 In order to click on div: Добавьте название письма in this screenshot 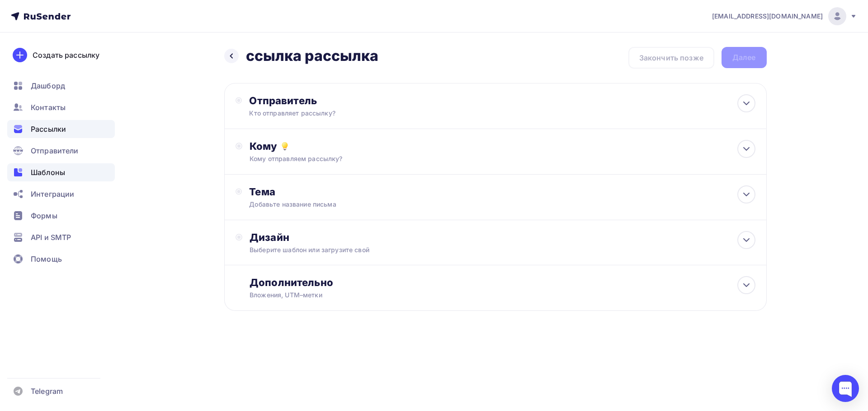, I will do `click(330, 204)`.